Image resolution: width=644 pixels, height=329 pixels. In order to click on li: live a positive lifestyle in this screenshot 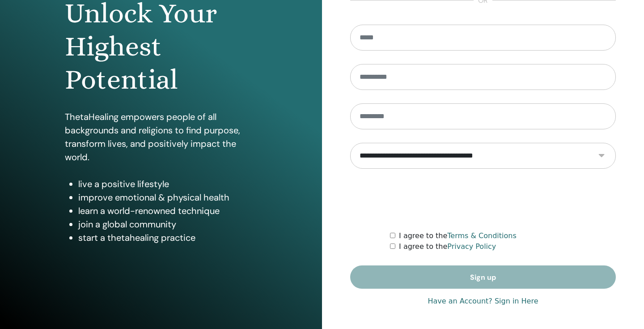, I will do `click(168, 184)`.